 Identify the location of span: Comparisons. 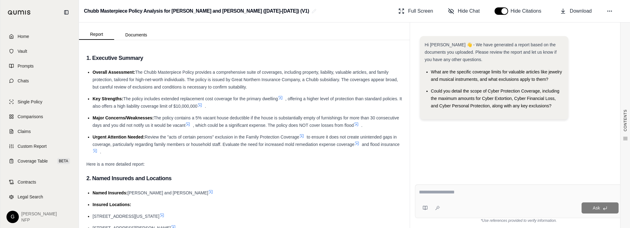
(30, 117).